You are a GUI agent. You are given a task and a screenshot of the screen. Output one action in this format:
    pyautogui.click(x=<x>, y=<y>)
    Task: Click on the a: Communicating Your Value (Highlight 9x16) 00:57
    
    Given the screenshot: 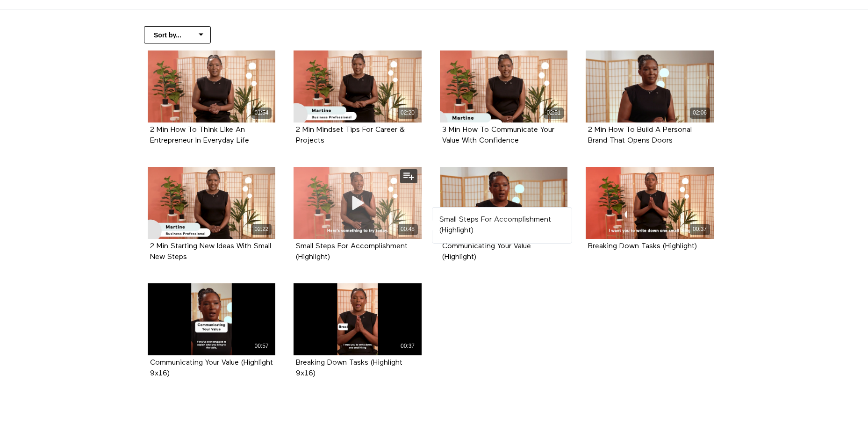 What is the action you would take?
    pyautogui.click(x=211, y=320)
    